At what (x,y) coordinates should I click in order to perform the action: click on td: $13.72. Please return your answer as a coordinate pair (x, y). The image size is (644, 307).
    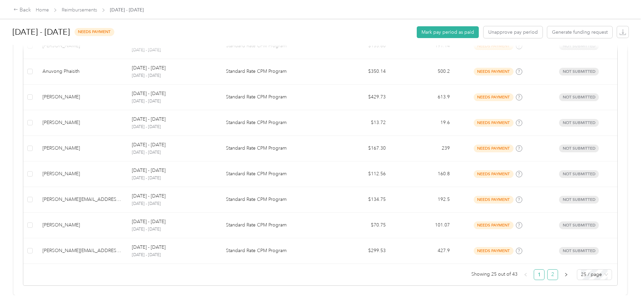
    Looking at the image, I should click on (359, 123).